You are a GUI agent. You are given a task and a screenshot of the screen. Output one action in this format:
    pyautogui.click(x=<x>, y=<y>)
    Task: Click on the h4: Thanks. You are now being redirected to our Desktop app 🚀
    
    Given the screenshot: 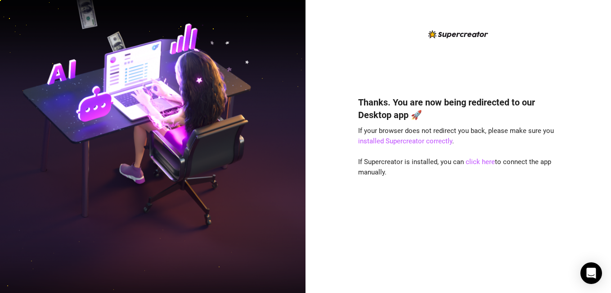 What is the action you would take?
    pyautogui.click(x=459, y=109)
    